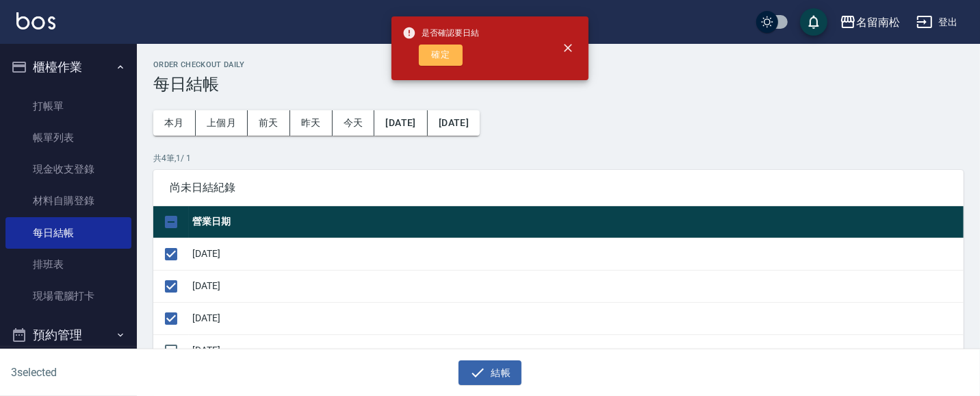  What do you see at coordinates (69, 265) in the screenshot?
I see `a: 排班表` at bounding box center [69, 265].